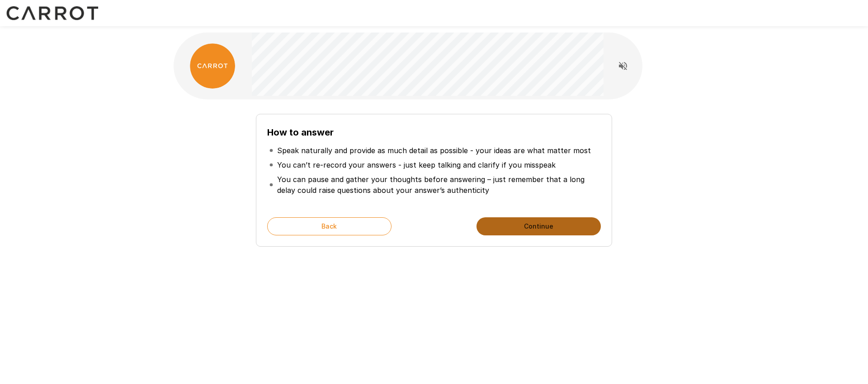  What do you see at coordinates (416, 165) in the screenshot?
I see `p: You can’t re-record your answers - just keep talking and clarify if you misspeak` at bounding box center [416, 165].